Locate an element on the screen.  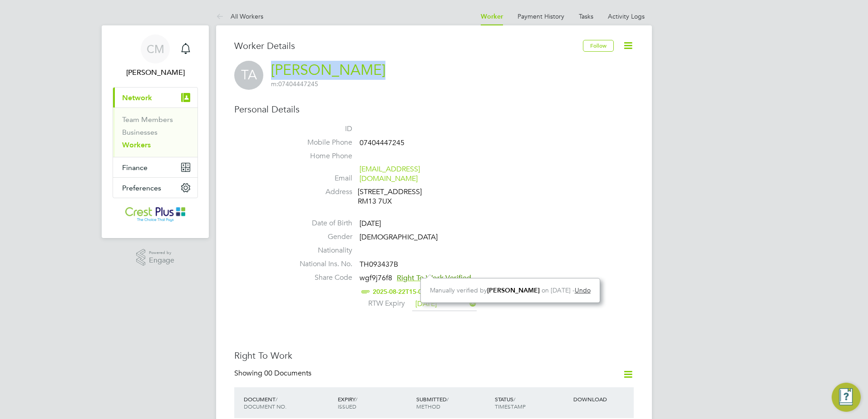
span: TH093437B is located at coordinates (379, 264).